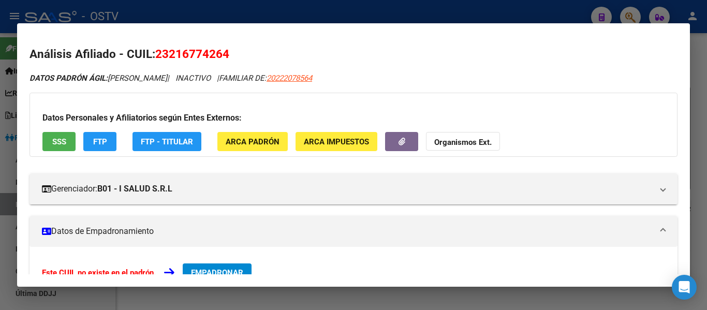 The width and height of the screenshot is (707, 310). I want to click on span: ARCA Impuestos, so click(337, 142).